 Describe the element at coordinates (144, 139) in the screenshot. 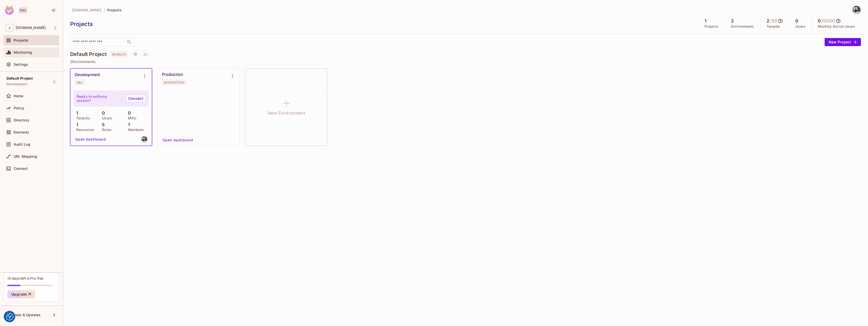

I see `img: sam.armitt-fior@journey.travel` at that location.